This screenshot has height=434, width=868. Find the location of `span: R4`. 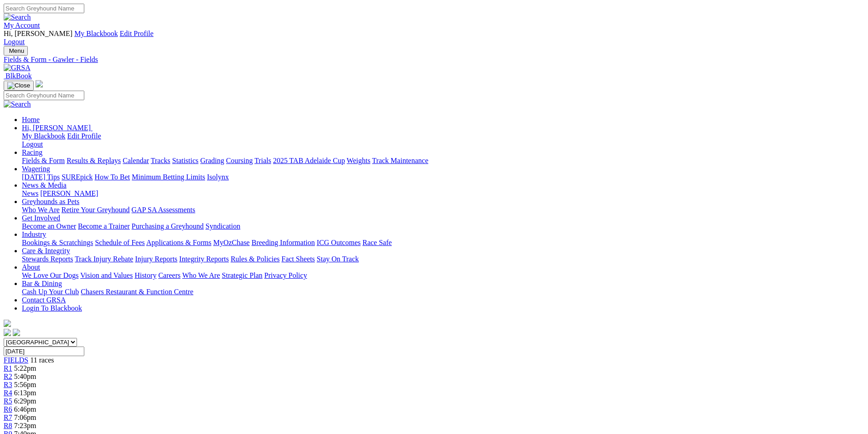

span: R4 is located at coordinates (8, 392).